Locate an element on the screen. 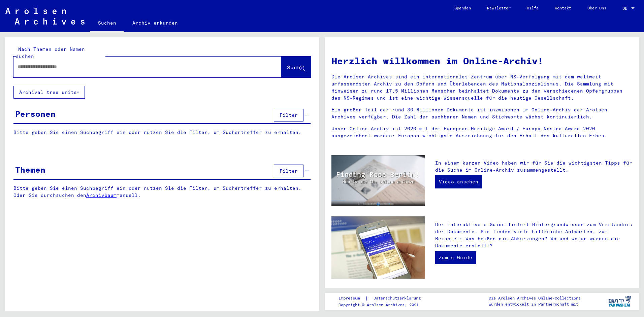  button: Archival tree units is located at coordinates (49, 92).